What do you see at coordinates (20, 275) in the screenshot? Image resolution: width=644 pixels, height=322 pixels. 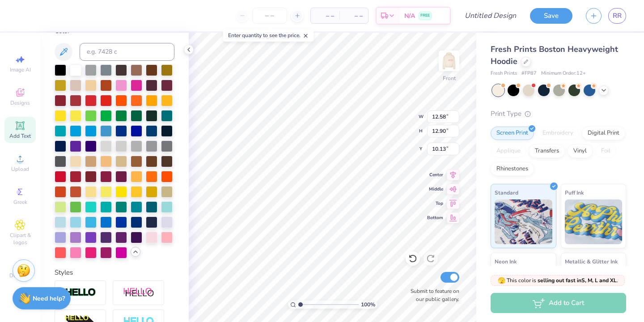 I see `span: Decorate` at bounding box center [20, 275].